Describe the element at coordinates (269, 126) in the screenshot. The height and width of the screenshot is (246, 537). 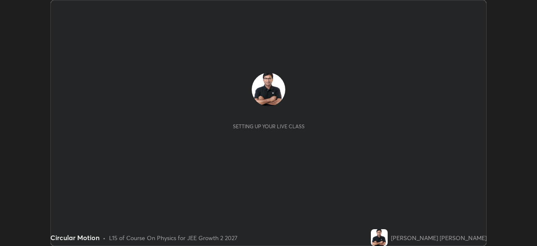
I see `div: Setting up your live class` at that location.